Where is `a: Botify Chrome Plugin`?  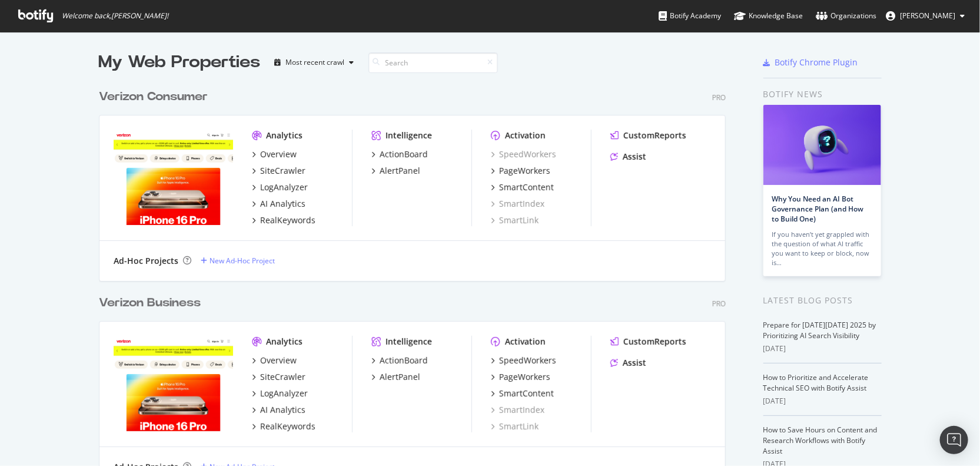 a: Botify Chrome Plugin is located at coordinates (811, 62).